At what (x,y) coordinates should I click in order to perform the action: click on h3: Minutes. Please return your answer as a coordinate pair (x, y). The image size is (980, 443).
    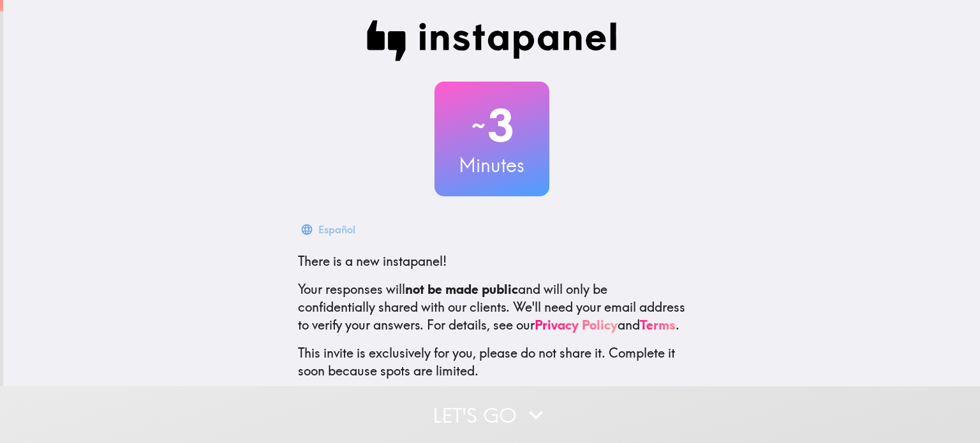
    Looking at the image, I should click on (492, 165).